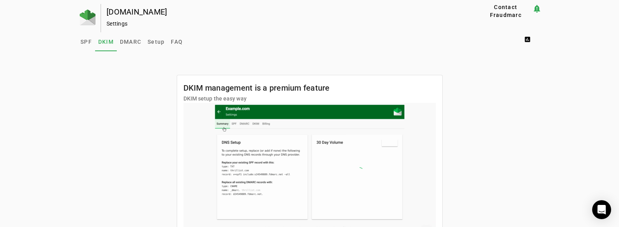 This screenshot has height=227, width=619. What do you see at coordinates (280, 24) in the screenshot?
I see `div: Settings` at bounding box center [280, 24].